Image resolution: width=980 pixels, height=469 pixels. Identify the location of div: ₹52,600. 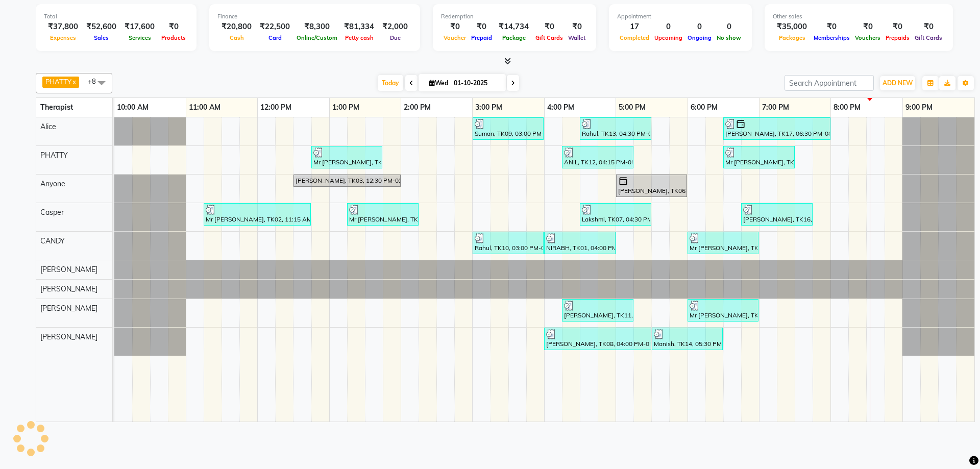
(101, 27).